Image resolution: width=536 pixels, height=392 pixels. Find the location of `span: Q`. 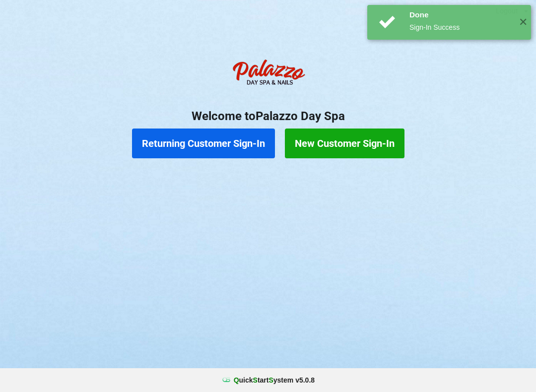

span: Q is located at coordinates (236, 381).